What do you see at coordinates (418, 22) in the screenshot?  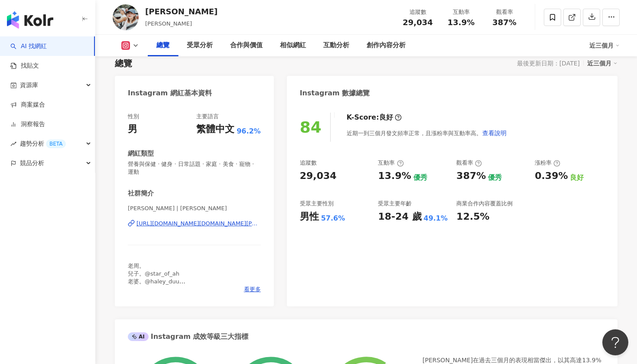 I see `span: 29,034` at bounding box center [418, 22].